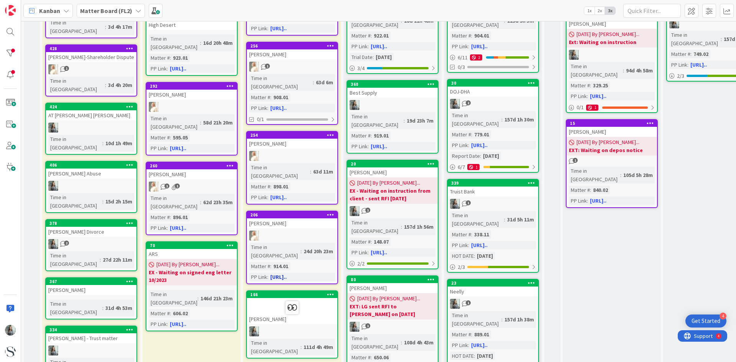  Describe the element at coordinates (93, 49) in the screenshot. I see `div: 428` at that location.